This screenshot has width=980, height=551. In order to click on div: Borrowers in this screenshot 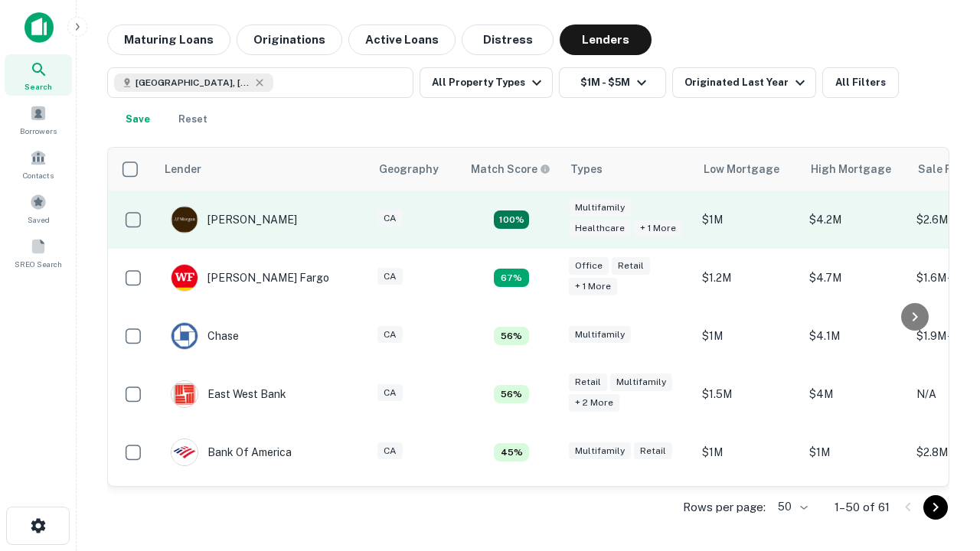, I will do `click(38, 119)`.